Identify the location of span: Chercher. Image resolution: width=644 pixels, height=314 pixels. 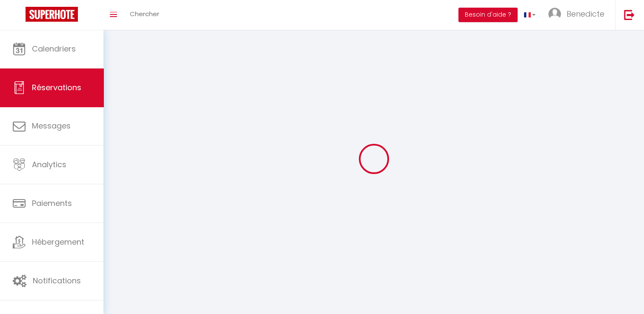
(145, 14).